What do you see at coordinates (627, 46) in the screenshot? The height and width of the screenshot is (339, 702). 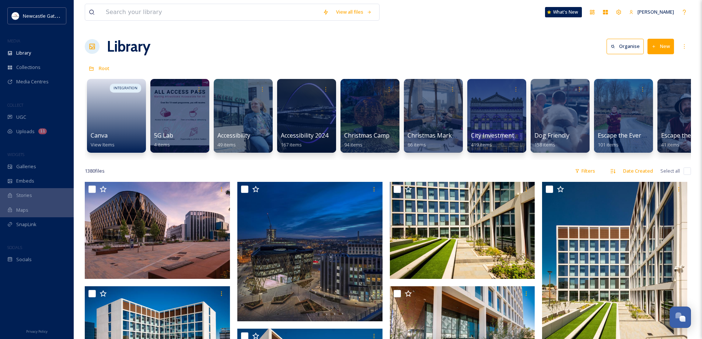 I see `a: Organise` at bounding box center [627, 46].